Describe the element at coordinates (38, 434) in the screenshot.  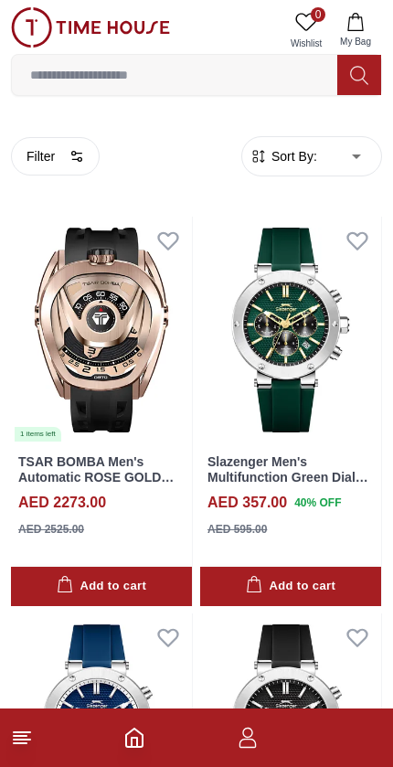
I see `div: 1 items left` at that location.